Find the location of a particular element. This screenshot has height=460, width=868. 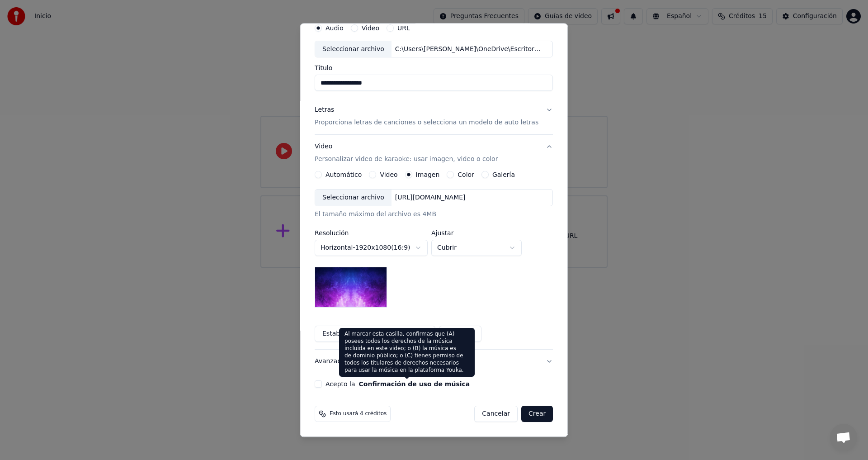

div: Al marcar esta casilla, confirmas que (A) posees todos los derechos de la música incluida en este... is located at coordinates (406, 353).